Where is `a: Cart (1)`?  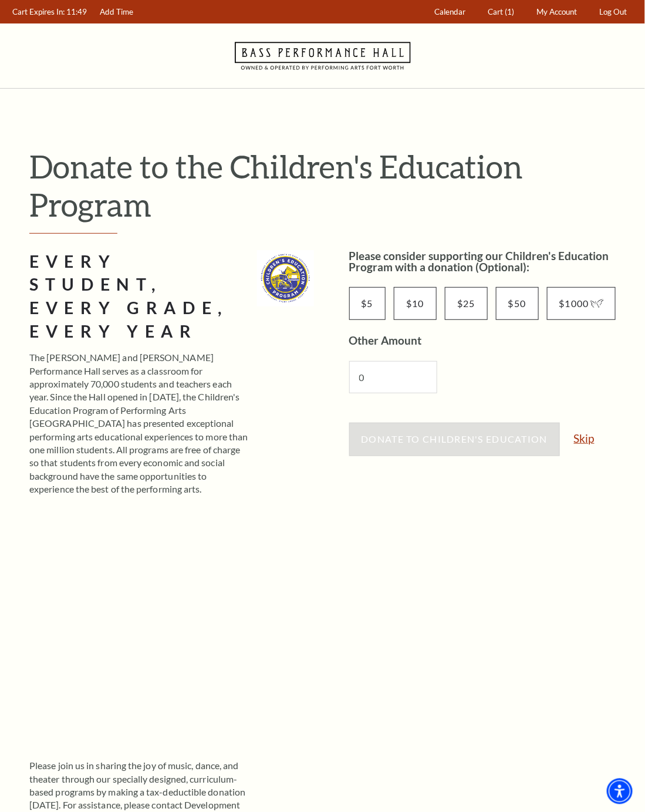
a: Cart (1) is located at coordinates (501, 12).